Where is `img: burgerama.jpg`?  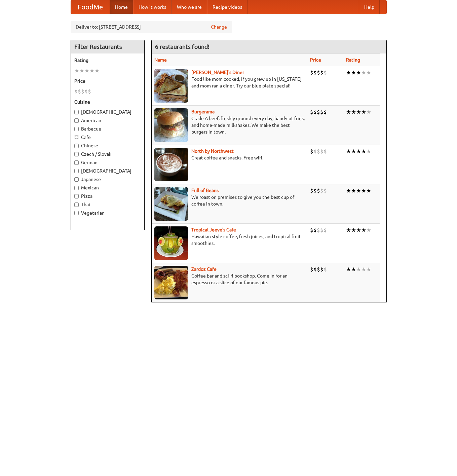 img: burgerama.jpg is located at coordinates (171, 125).